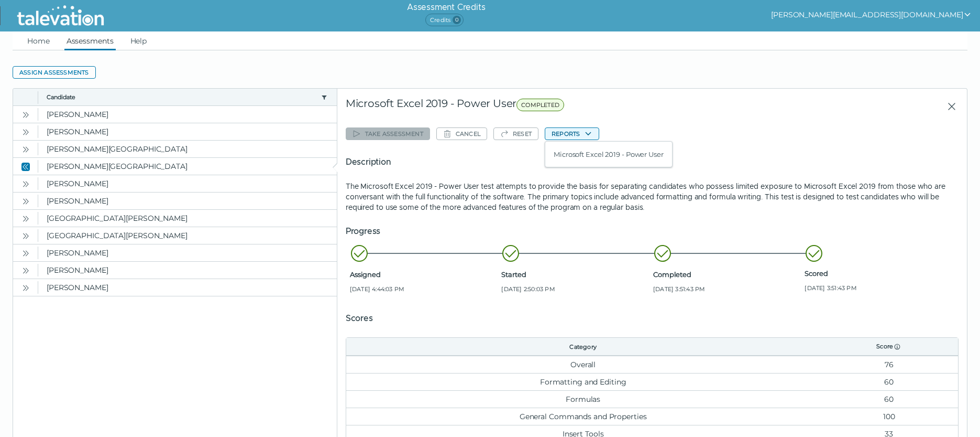 This screenshot has height=437, width=980. I want to click on h5: Description, so click(653, 162).